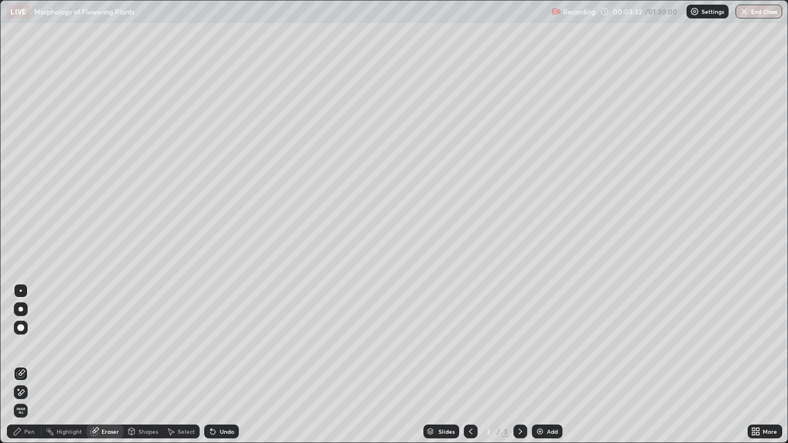 This screenshot has height=443, width=788. What do you see at coordinates (540, 431) in the screenshot?
I see `img: add-slide-button` at bounding box center [540, 431].